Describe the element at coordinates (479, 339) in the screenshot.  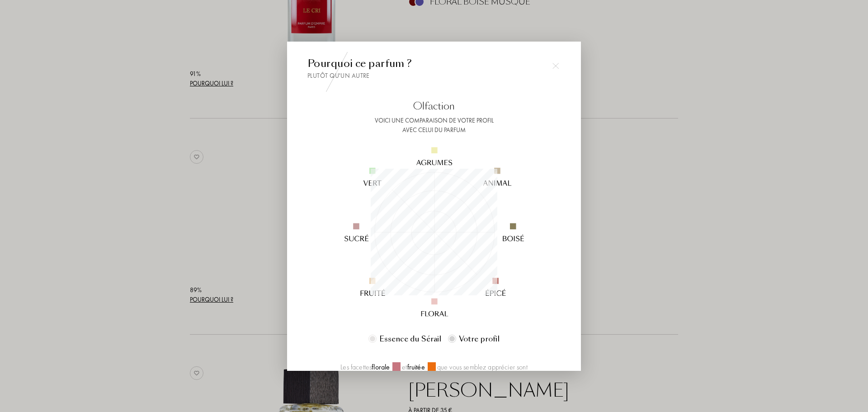
I see `div: Votre profil` at that location.